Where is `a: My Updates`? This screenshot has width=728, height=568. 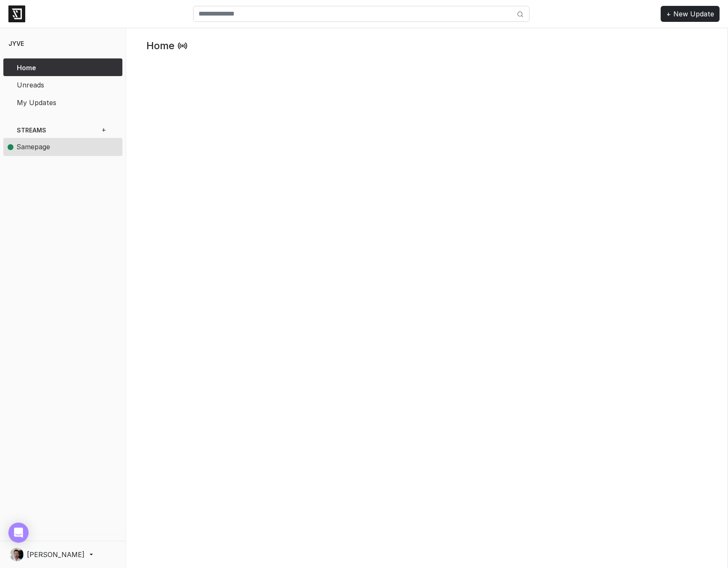
a: My Updates is located at coordinates (63, 102).